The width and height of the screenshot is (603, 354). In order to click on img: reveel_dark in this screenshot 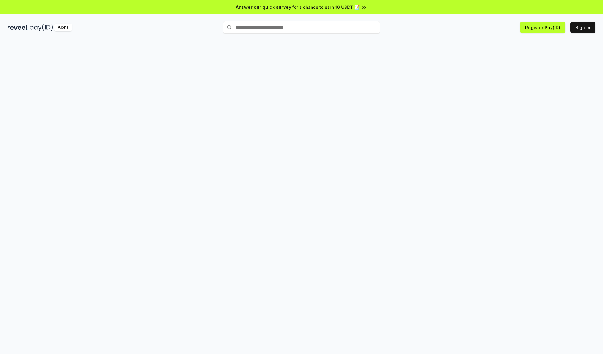, I will do `click(18, 27)`.